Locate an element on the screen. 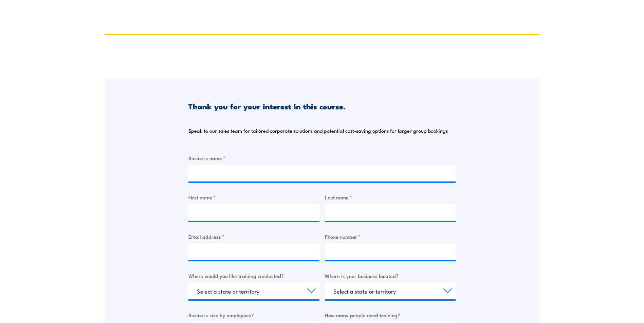 This screenshot has width=644, height=323. h3: Thank you for your interest in this course. is located at coordinates (267, 106).